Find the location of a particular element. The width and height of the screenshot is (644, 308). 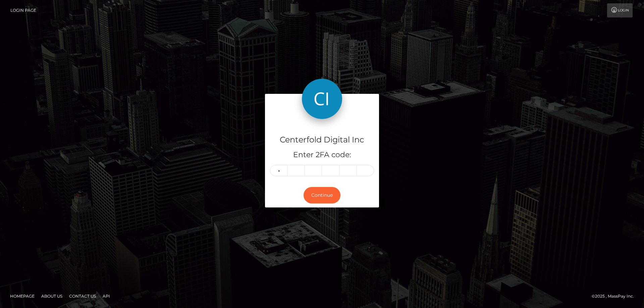

a: Login Page is located at coordinates (23, 11).